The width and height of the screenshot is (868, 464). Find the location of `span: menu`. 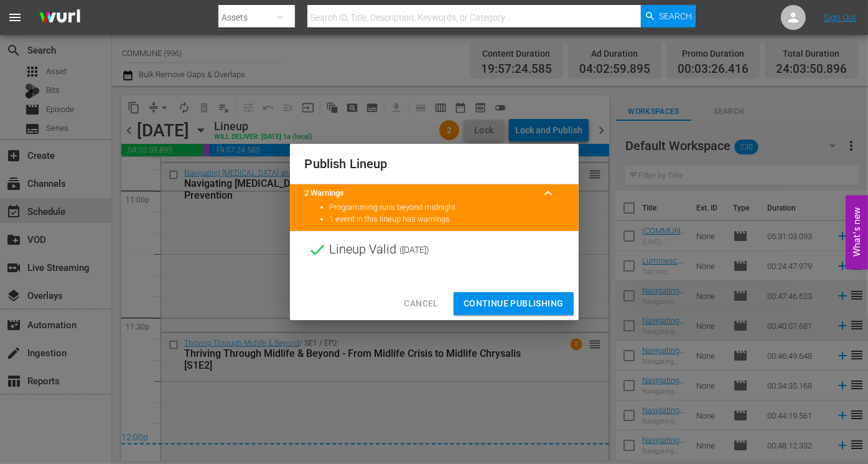

span: menu is located at coordinates (15, 17).